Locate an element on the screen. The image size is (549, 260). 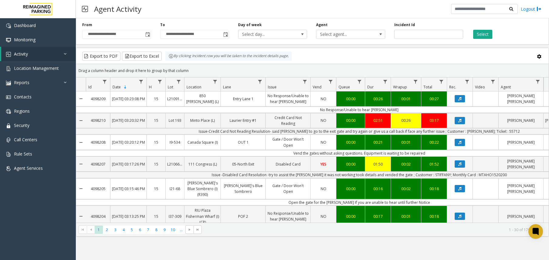
span: Monitoring is located at coordinates (25, 39).